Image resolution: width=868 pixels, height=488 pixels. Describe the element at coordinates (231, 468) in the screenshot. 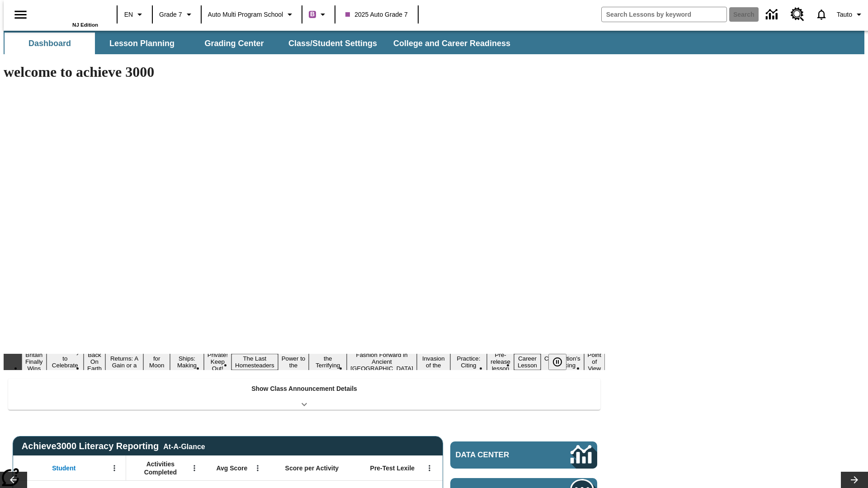

I see `span: Avg Score` at that location.